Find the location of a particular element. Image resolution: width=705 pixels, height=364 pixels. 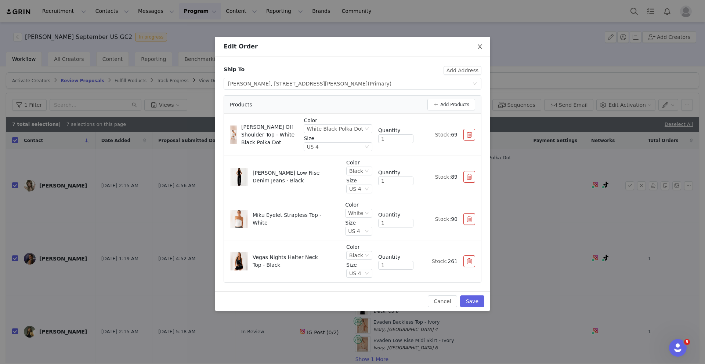

p: Vegas Nights Halter Neck Top - Black is located at coordinates (290, 261).